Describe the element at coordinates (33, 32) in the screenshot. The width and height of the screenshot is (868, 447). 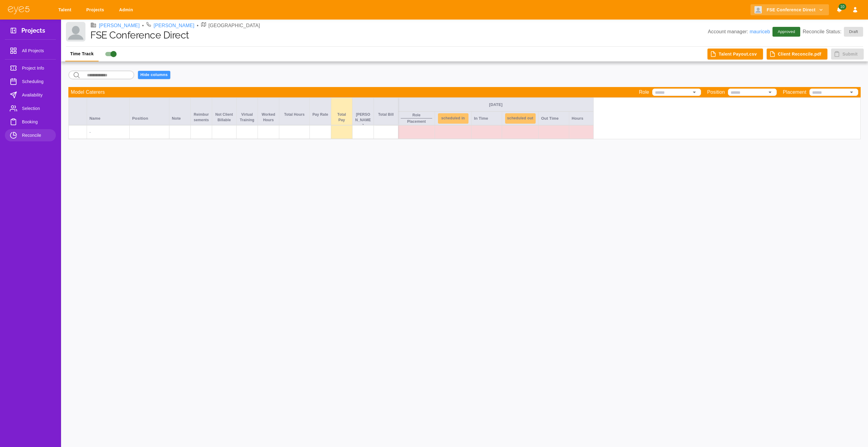
I see `h3: Projects` at that location.